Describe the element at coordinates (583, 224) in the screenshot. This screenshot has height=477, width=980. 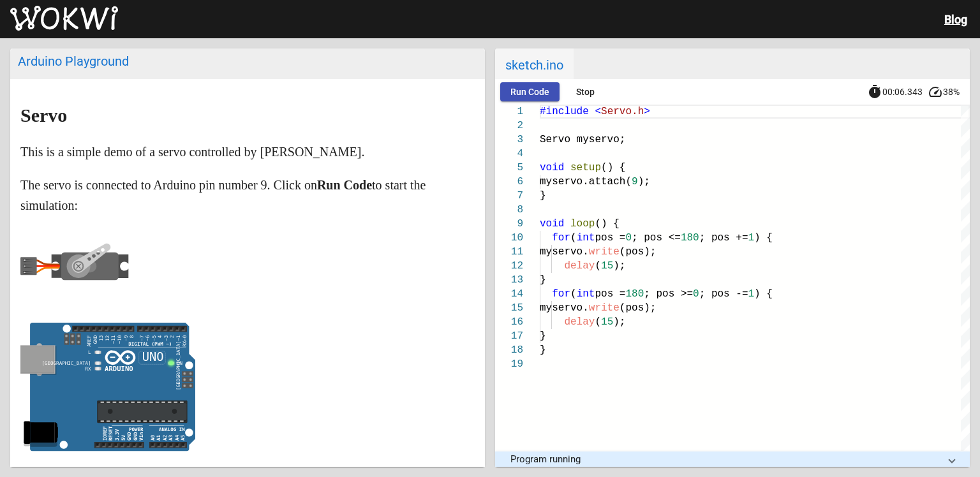
I see `span: loop` at that location.